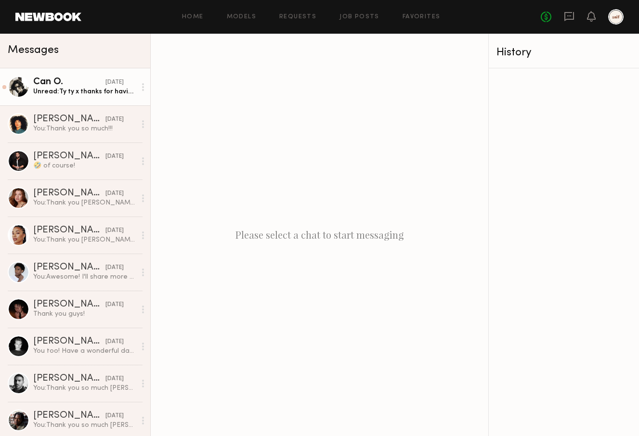 This screenshot has height=436, width=639. Describe the element at coordinates (422, 17) in the screenshot. I see `a: Favorites` at that location.